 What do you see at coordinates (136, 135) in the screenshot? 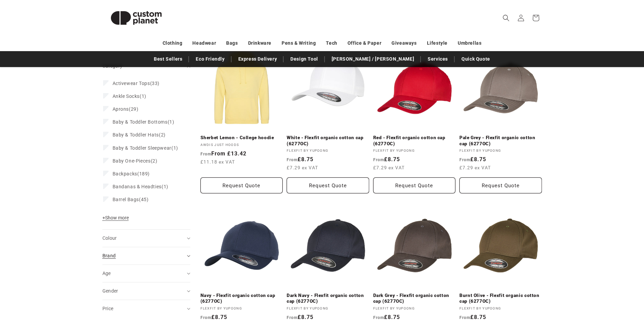
I see `span: Baby & Toddler Hats` at bounding box center [136, 135].